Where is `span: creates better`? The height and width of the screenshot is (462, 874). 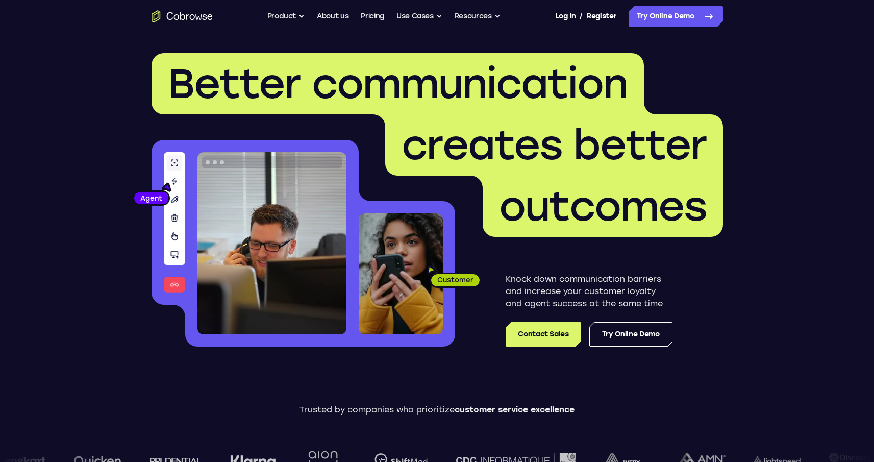 span: creates better is located at coordinates (554, 145).